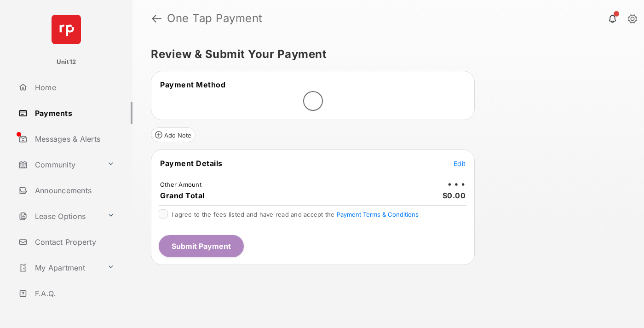 This screenshot has width=644, height=328. What do you see at coordinates (193, 85) in the screenshot?
I see `span: Payment Method` at bounding box center [193, 85].